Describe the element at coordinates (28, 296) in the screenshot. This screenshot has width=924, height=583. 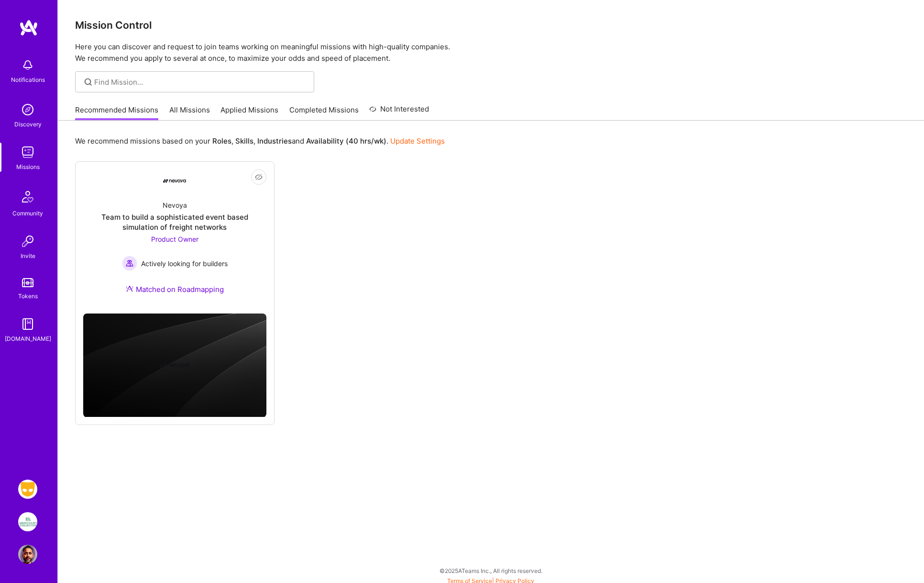
I see `div: Tokens` at that location.